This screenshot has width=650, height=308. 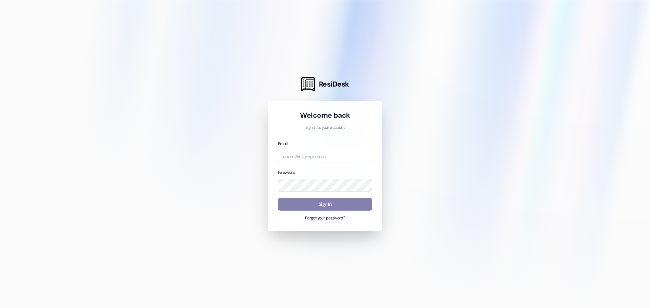 I want to click on span: ResiDesk, so click(x=334, y=84).